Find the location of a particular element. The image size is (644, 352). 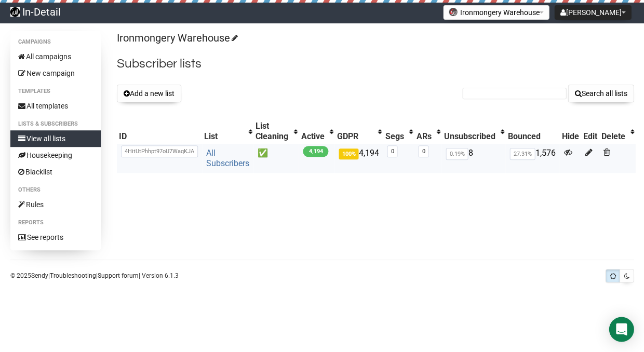

a: Ironmongery Warehouse is located at coordinates (176, 38).